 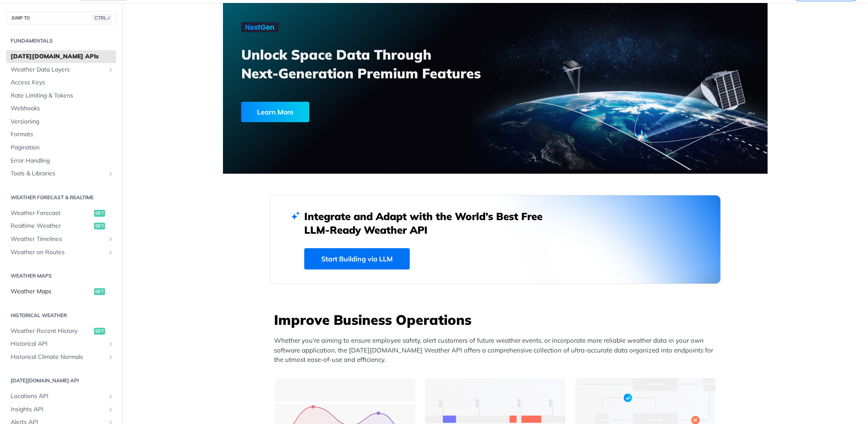 What do you see at coordinates (58, 344) in the screenshot?
I see `span: Historical API` at bounding box center [58, 344].